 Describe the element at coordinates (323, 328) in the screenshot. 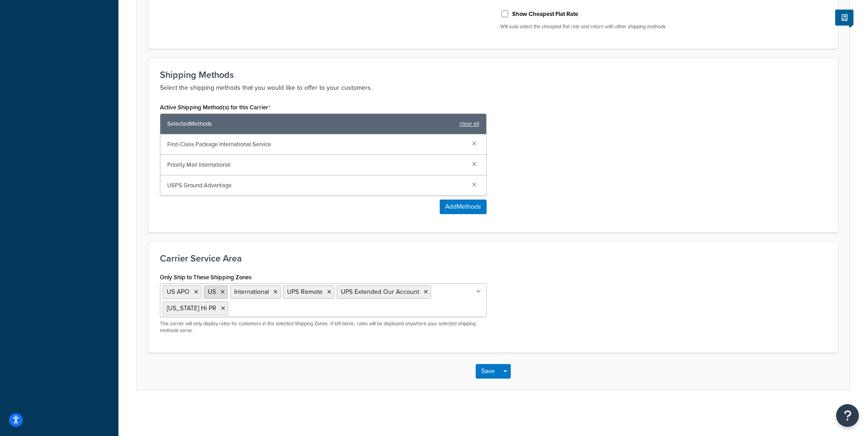

I see `p: This carrier will only display rates for customers in the selected Shipping Zones. If left blank,...` at that location.